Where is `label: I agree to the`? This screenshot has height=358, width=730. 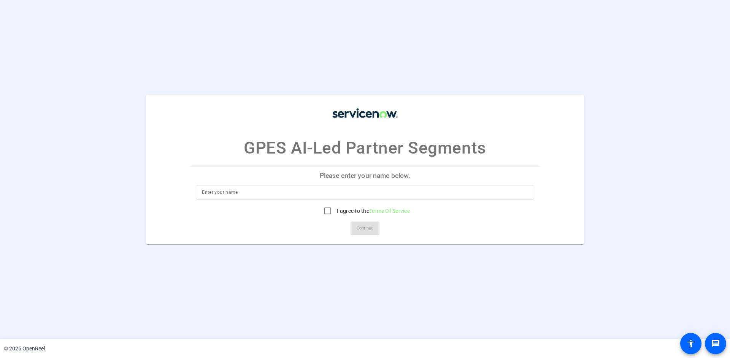 label: I agree to the is located at coordinates (372, 211).